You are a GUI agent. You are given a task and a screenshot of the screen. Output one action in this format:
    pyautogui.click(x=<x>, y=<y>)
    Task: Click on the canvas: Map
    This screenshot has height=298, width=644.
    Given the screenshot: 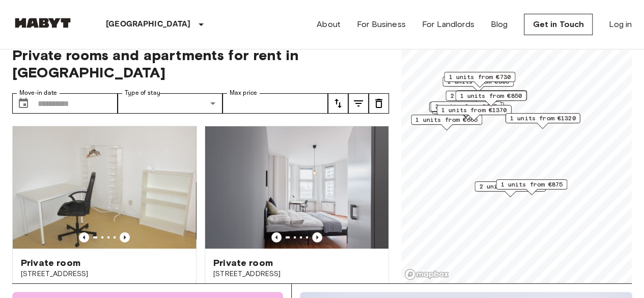 What is the action you would take?
    pyautogui.click(x=516, y=159)
    